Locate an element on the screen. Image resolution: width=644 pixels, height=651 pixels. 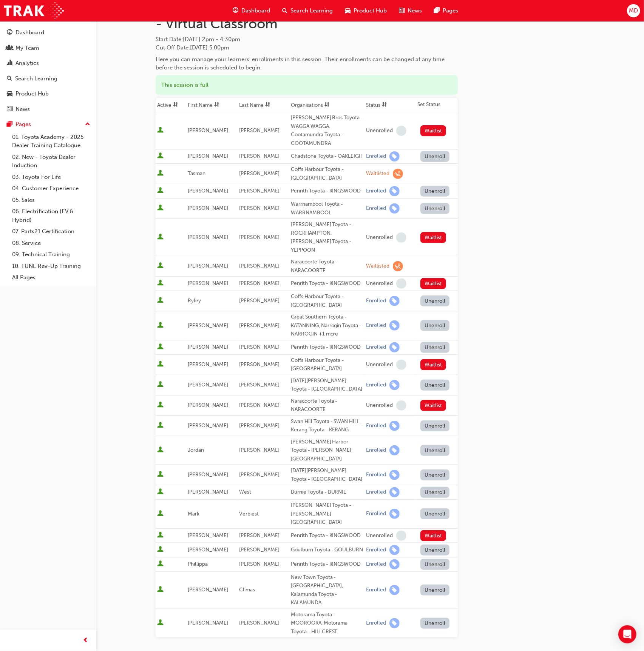
span: Start Date : is located at coordinates (307, 39).